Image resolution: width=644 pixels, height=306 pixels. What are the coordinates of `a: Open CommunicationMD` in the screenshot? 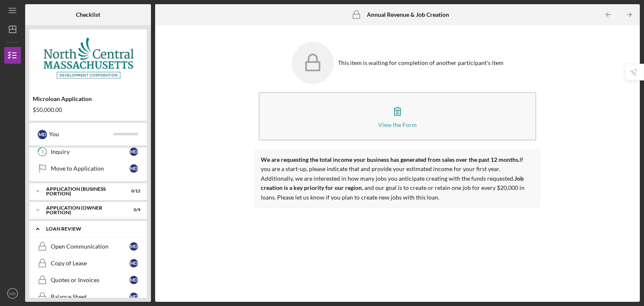 It's located at (88, 246).